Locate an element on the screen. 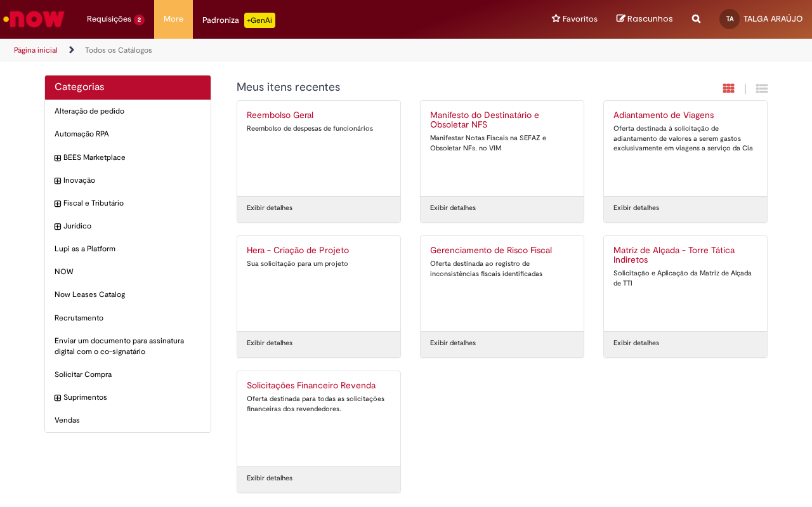 The height and width of the screenshot is (507, 812). div: Manifestar Notas Fiscais na SEFAZ e Obsoletar NFs. no VIM is located at coordinates (502, 143).